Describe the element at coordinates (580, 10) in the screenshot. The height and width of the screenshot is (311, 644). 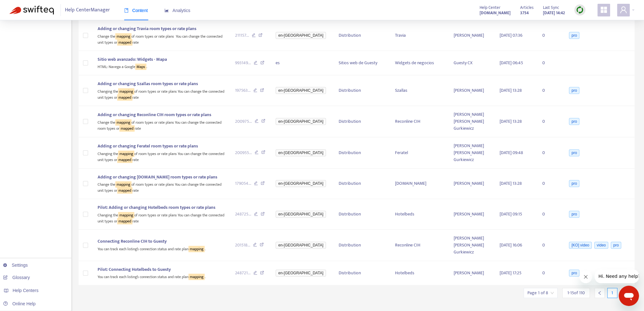
I see `img: sync.dc5367851b00ba804db3.png` at that location.